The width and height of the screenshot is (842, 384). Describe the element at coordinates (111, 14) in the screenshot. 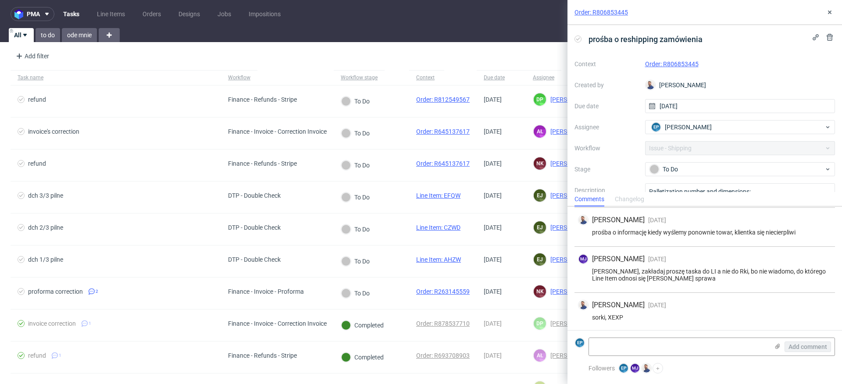

I see `a: Line Items` at that location.